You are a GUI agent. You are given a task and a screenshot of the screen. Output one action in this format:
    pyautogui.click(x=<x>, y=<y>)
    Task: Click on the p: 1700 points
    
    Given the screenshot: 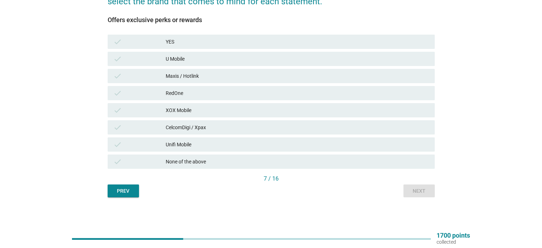 What is the action you would take?
    pyautogui.click(x=453, y=235)
    